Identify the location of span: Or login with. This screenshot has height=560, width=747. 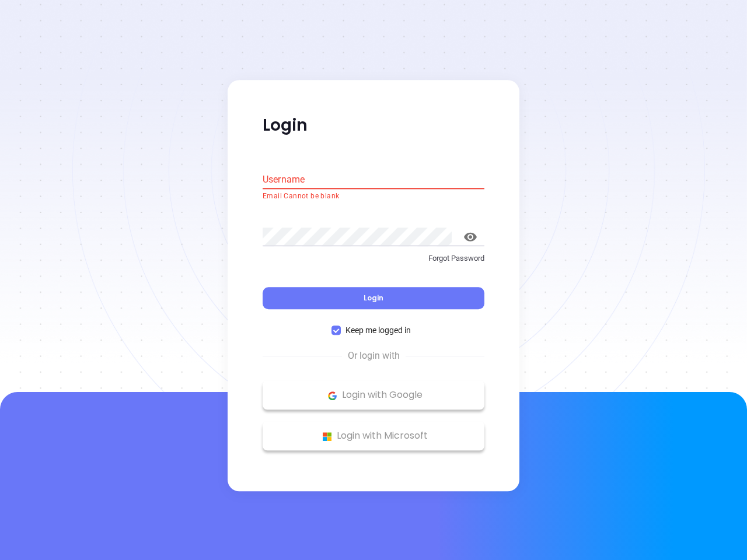
(374, 356).